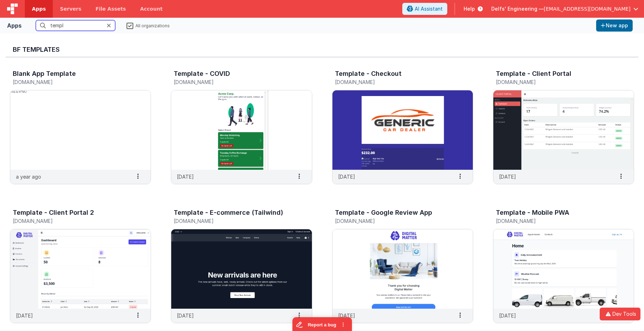 The height and width of the screenshot is (331, 644). Describe the element at coordinates (71, 9) in the screenshot. I see `span: Servers` at that location.